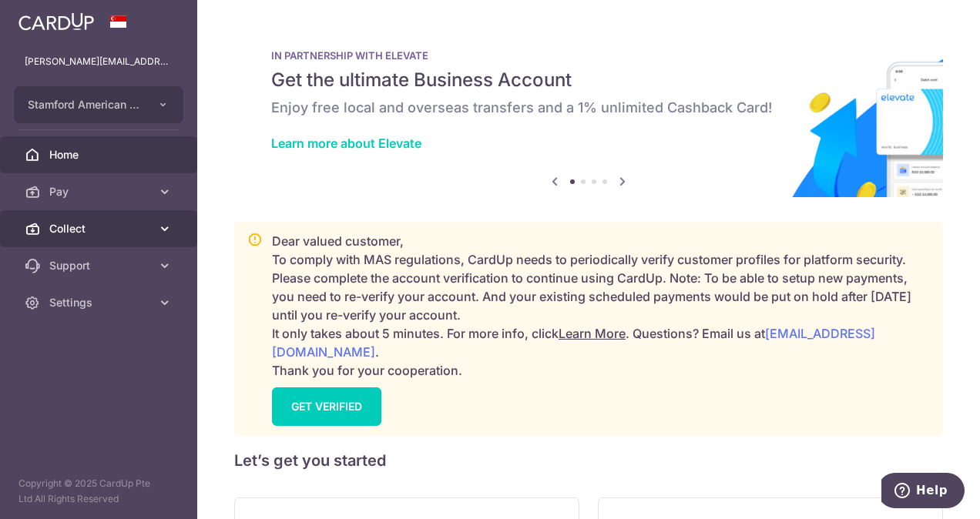 The image size is (980, 519). Describe the element at coordinates (588, 80) in the screenshot. I see `h5: Get the ultimate Business Account` at that location.